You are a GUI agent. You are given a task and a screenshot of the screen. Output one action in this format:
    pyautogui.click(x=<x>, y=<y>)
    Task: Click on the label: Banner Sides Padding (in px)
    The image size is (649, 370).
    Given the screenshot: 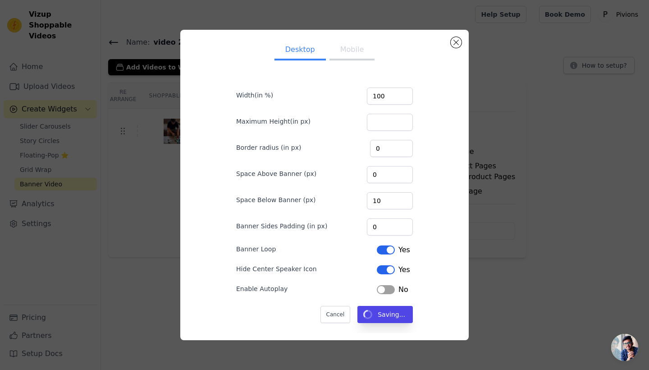 What is the action you would take?
    pyautogui.click(x=282, y=226)
    